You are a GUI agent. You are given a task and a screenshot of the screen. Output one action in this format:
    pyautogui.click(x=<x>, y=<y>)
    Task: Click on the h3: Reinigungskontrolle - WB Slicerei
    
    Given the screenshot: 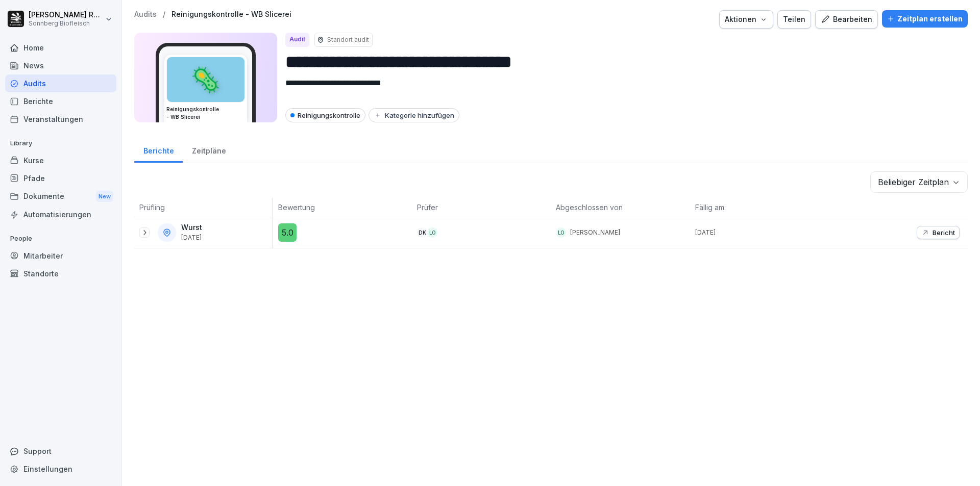 What is the action you would take?
    pyautogui.click(x=206, y=113)
    